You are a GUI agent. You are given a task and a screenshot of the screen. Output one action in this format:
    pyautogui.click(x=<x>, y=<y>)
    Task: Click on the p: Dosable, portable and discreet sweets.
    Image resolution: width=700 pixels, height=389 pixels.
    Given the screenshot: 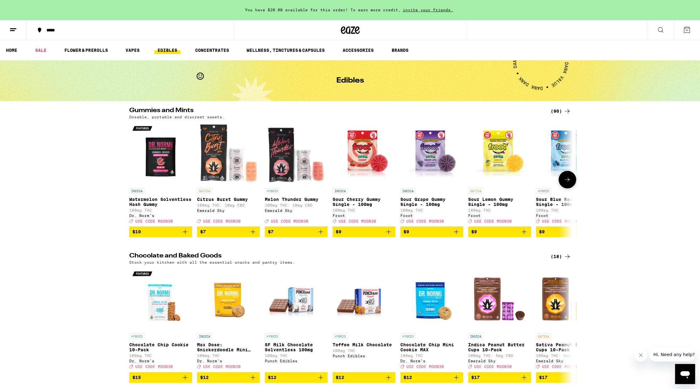 What is the action you would take?
    pyautogui.click(x=177, y=117)
    